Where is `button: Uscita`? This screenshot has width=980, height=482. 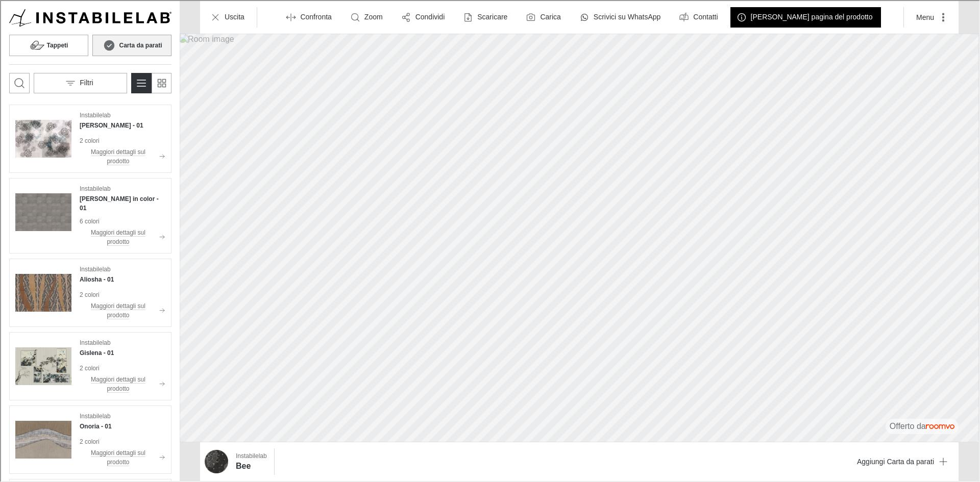
button: Uscita is located at coordinates (227, 16).